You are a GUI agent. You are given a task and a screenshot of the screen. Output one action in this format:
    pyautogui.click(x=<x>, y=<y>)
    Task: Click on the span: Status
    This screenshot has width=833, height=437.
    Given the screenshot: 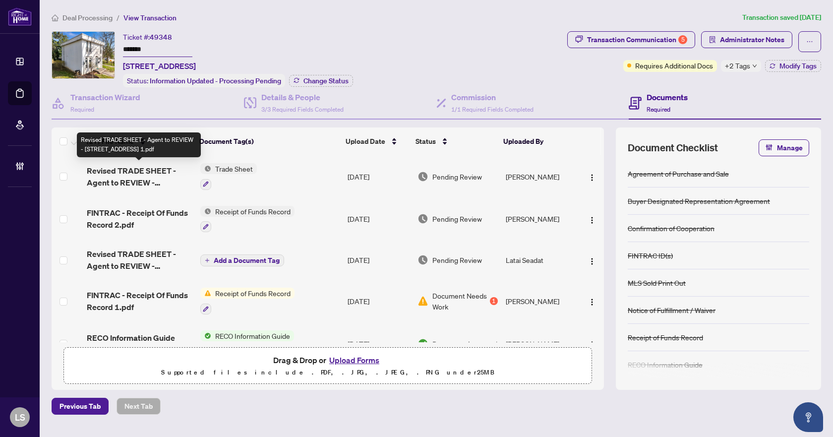 What is the action you would take?
    pyautogui.click(x=425, y=141)
    